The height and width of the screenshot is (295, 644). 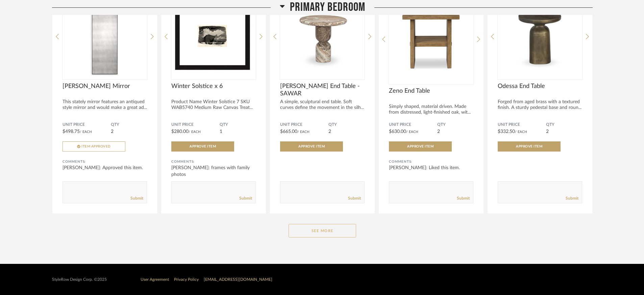 What do you see at coordinates (221, 132) in the screenshot?
I see `span: 1` at bounding box center [221, 132].